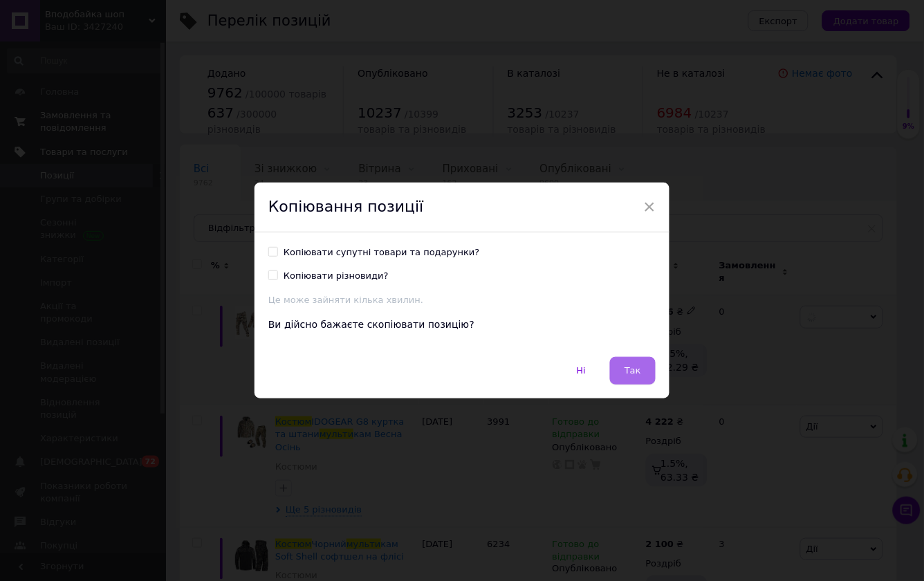 This screenshot has width=924, height=581. What do you see at coordinates (633, 370) in the screenshot?
I see `span: Так` at bounding box center [633, 370].